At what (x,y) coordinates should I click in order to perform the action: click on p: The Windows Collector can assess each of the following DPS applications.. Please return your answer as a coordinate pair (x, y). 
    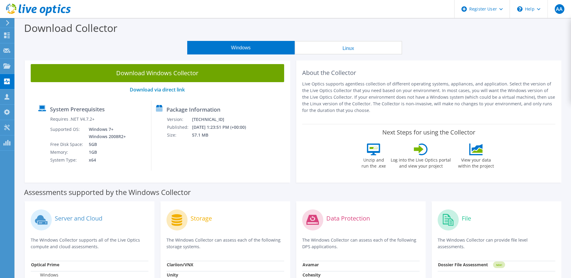
    Looking at the image, I should click on (361, 244).